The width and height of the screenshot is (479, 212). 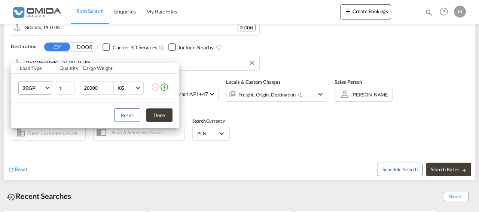 What do you see at coordinates (98, 88) in the screenshot?
I see `input: Enter Weight` at bounding box center [98, 88].